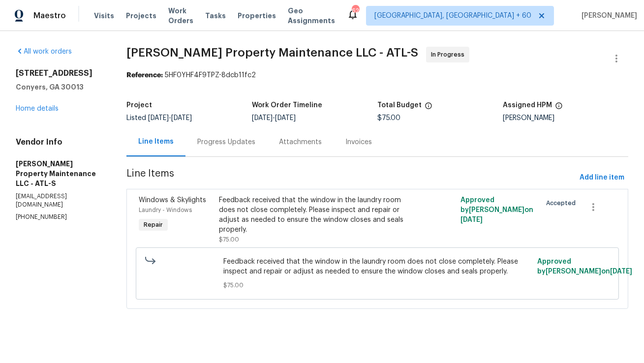 The image size is (644, 363). I want to click on span: The hpm assigned to this work order., so click(559, 108).